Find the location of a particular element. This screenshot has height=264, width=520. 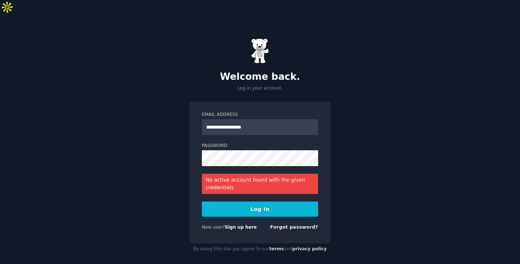

a: Sign up here is located at coordinates (241, 227).